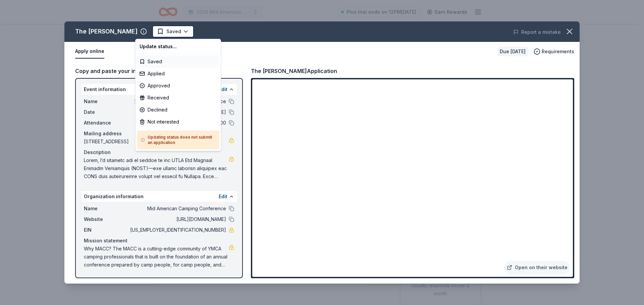 Image resolution: width=644 pixels, height=305 pixels. Describe the element at coordinates (178, 122) in the screenshot. I see `div: Not interested` at that location.